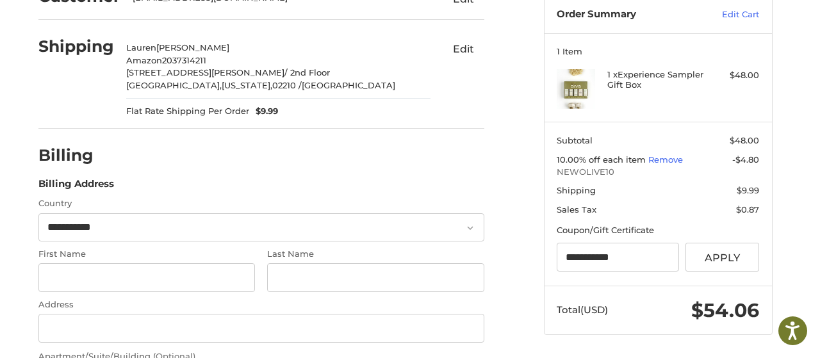  I want to click on span: $54.06, so click(725, 310).